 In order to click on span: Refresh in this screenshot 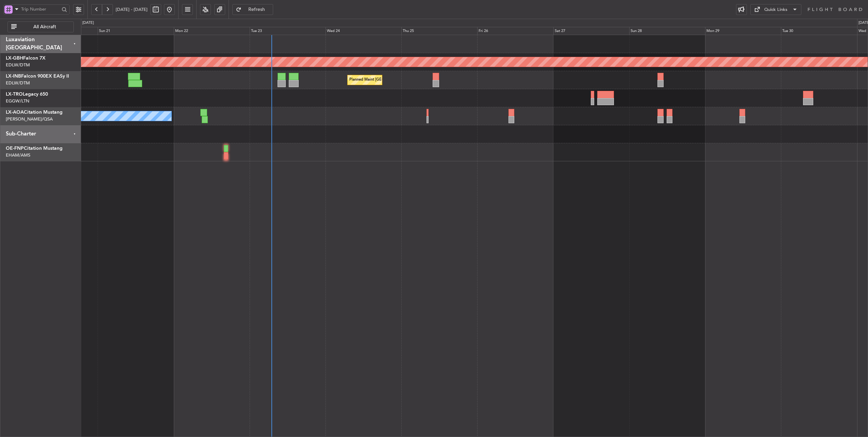, I will do `click(257, 9)`.